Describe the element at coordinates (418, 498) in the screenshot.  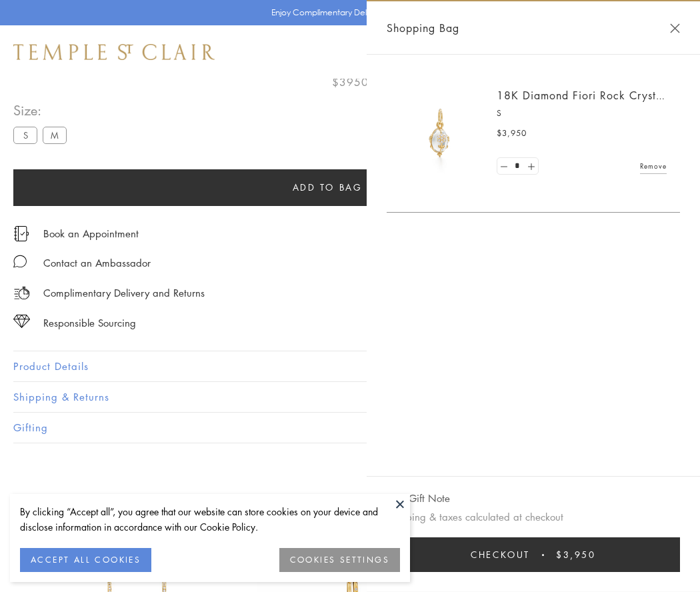
I see `button: Add Gift Note` at that location.